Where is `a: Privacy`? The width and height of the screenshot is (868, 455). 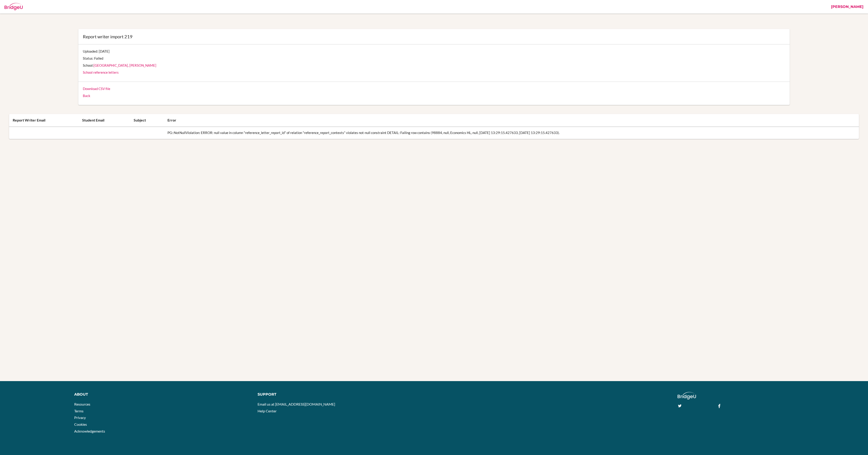 a: Privacy is located at coordinates (80, 417).